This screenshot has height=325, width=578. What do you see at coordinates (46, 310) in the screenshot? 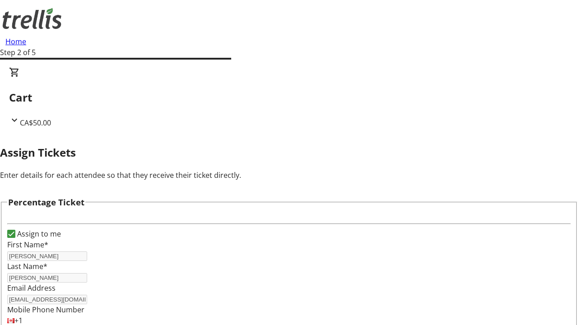
I see `label: Mobile Phone Number` at bounding box center [46, 310].